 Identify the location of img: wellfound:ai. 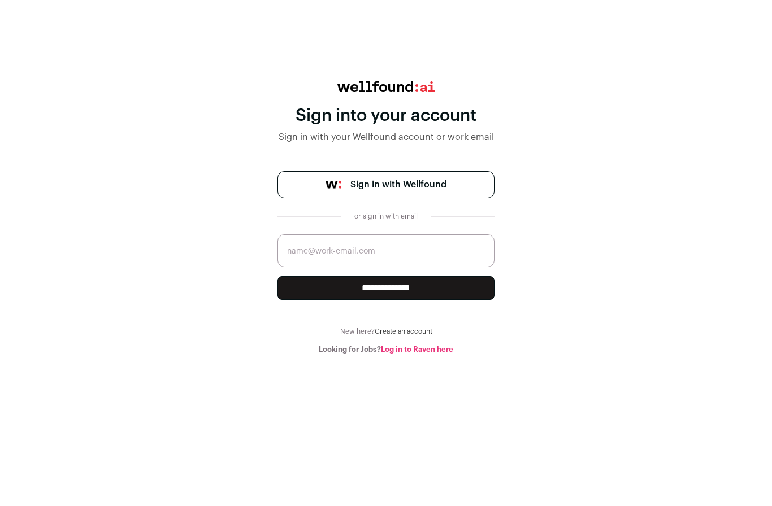
(386, 86).